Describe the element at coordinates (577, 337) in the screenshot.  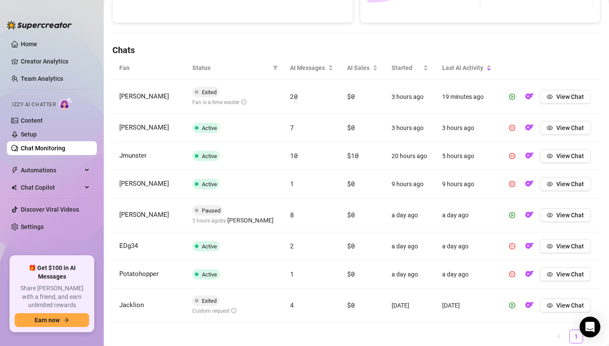
I see `li: 1` at that location.